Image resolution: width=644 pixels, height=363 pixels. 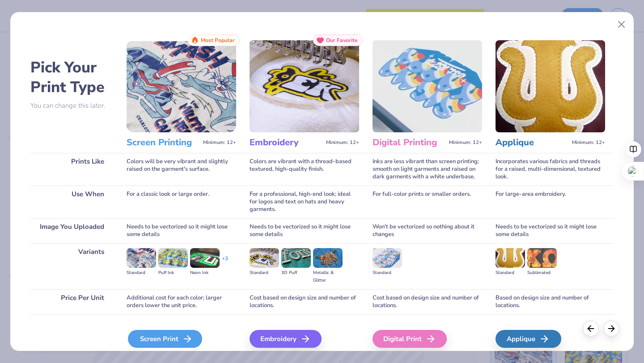 I want to click on h3: Embroidery, so click(x=286, y=142).